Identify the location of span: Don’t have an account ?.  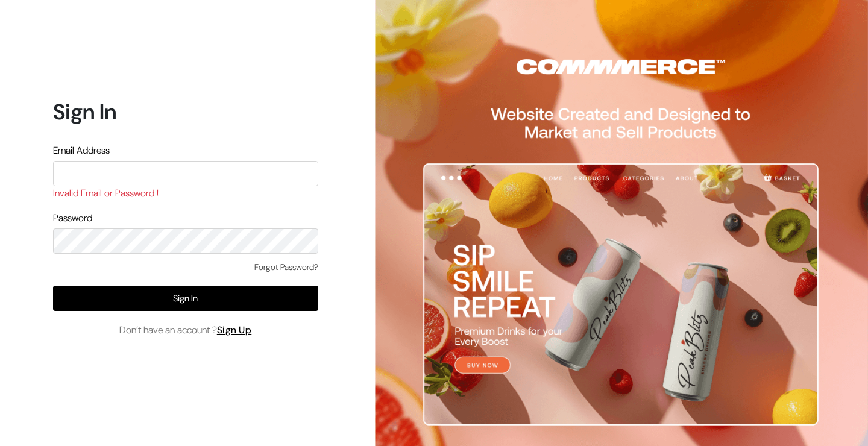
(186, 330).